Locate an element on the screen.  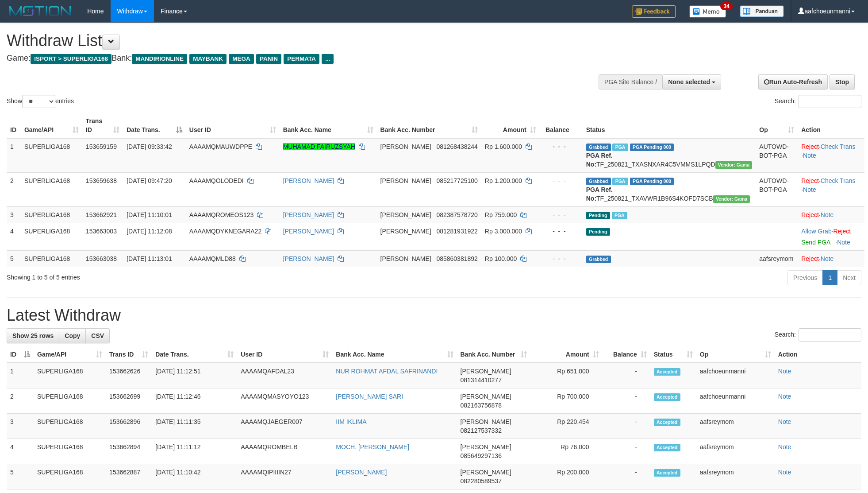
td: 4 is located at coordinates (14, 237).